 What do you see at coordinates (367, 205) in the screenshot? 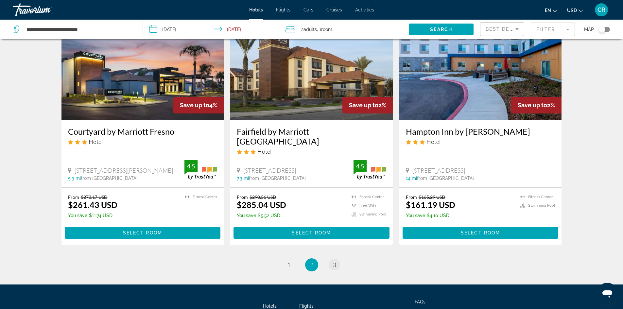
I see `li: Free WiFi` at bounding box center [367, 205].